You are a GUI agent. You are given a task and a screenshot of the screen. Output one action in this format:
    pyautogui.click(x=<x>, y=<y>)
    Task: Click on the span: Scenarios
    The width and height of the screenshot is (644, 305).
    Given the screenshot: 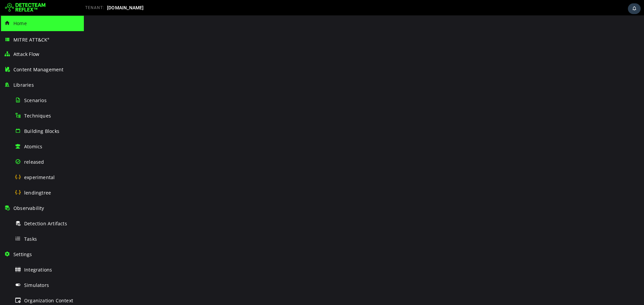 What is the action you would take?
    pyautogui.click(x=35, y=100)
    